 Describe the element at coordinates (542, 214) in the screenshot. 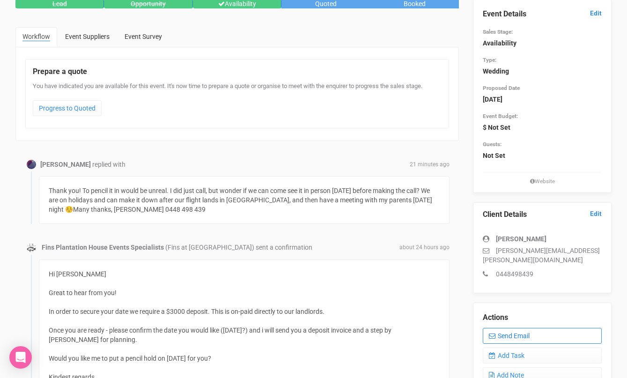

I see `legend: Client Details` at that location.